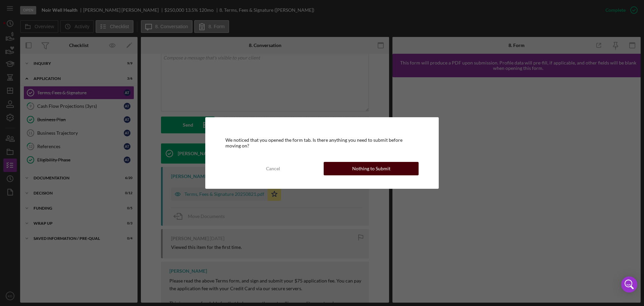 Image resolution: width=644 pixels, height=306 pixels. Describe the element at coordinates (371, 169) in the screenshot. I see `div: Nothing to Submit` at that location.